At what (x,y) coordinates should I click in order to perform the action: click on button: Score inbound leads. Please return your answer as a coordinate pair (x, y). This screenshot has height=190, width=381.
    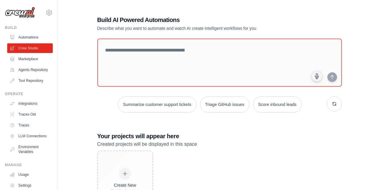
    Looking at the image, I should click on (277, 104).